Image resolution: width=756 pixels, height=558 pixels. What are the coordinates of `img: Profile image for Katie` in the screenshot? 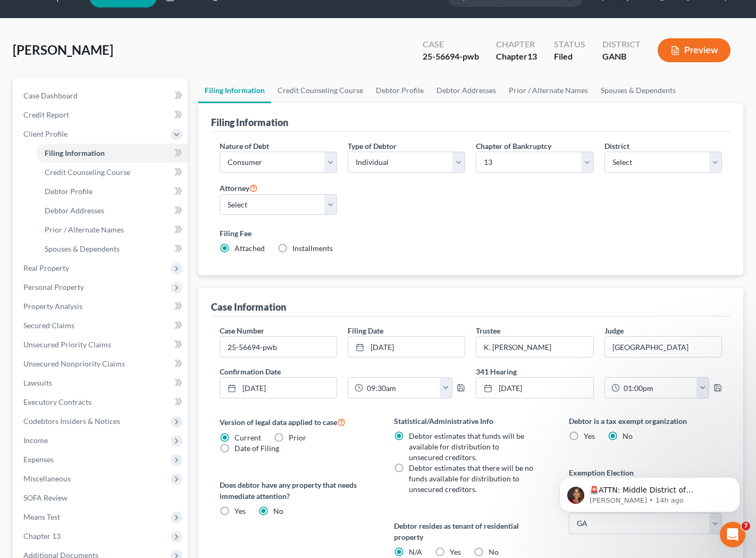 It's located at (33, 41).